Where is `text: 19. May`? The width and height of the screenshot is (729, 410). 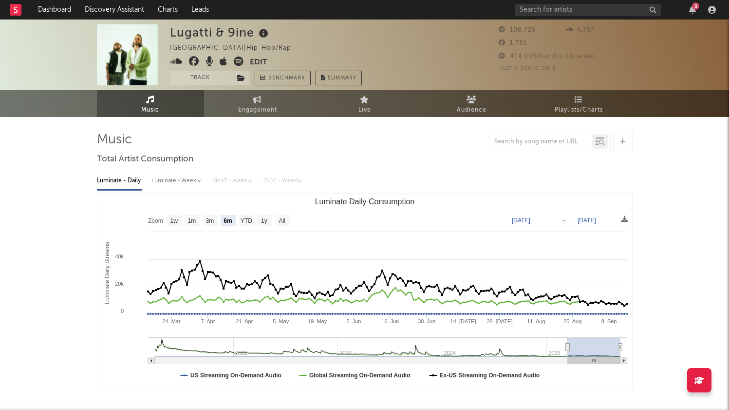 text: 19. May is located at coordinates (318, 321).